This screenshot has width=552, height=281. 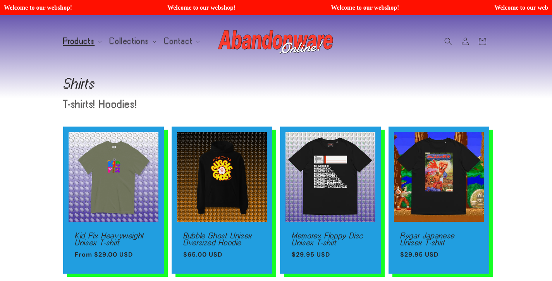 What do you see at coordinates (113, 239) in the screenshot?
I see `a: Kid Pix Heavyweight Unisex T-shirt` at bounding box center [113, 239].